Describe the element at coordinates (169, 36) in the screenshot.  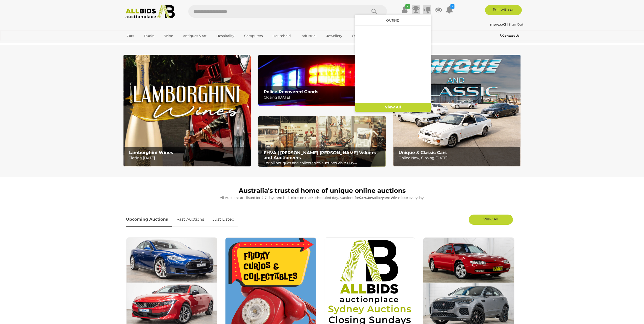
I see `a: Wine` at that location.